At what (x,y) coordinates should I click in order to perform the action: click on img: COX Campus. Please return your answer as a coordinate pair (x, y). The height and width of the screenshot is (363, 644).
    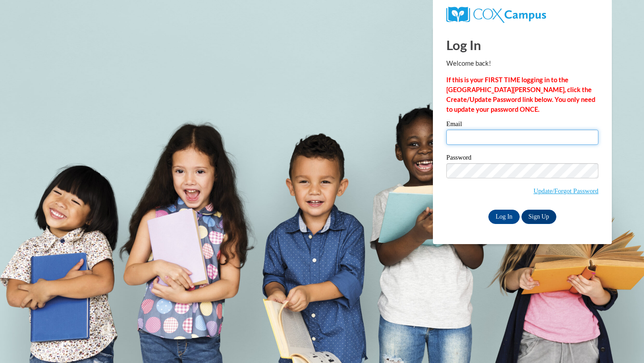
    Looking at the image, I should click on (496, 15).